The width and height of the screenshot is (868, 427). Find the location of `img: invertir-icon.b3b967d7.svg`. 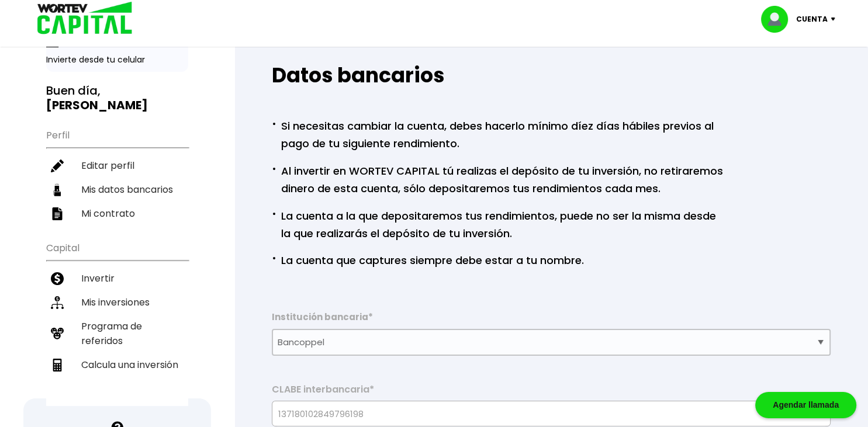

img: invertir-icon.b3b967d7.svg is located at coordinates (57, 279).